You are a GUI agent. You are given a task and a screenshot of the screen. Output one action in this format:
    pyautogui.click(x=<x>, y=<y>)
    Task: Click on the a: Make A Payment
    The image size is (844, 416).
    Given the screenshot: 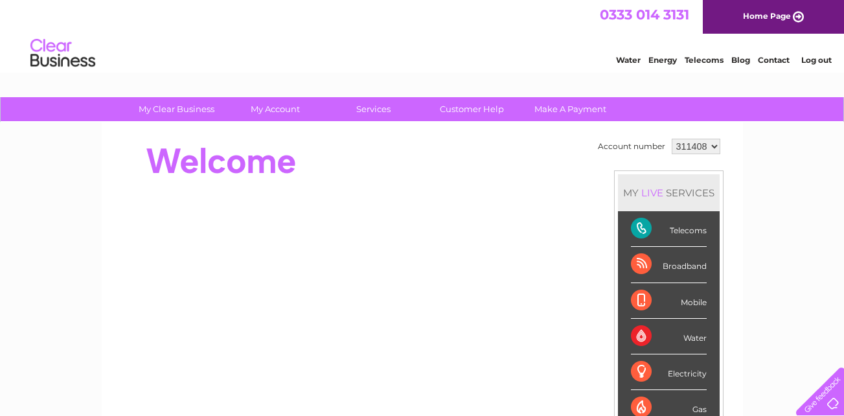 What is the action you would take?
    pyautogui.click(x=570, y=109)
    